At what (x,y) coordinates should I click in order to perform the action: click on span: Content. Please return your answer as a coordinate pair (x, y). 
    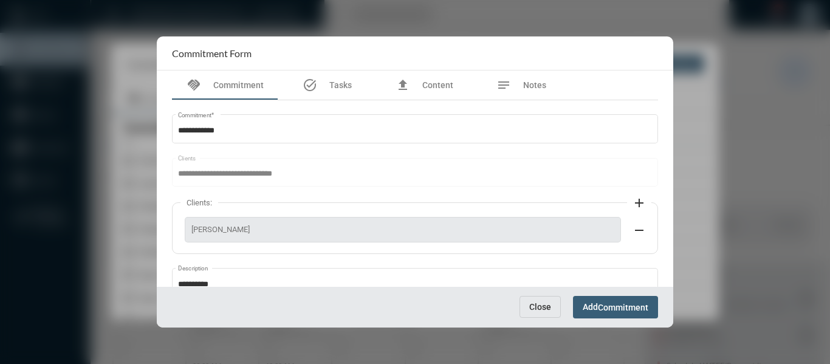
    Looking at the image, I should click on (437, 85).